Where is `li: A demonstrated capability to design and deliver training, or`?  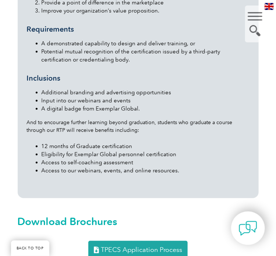 li: A demonstrated capability to design and deliver training, or is located at coordinates (145, 43).